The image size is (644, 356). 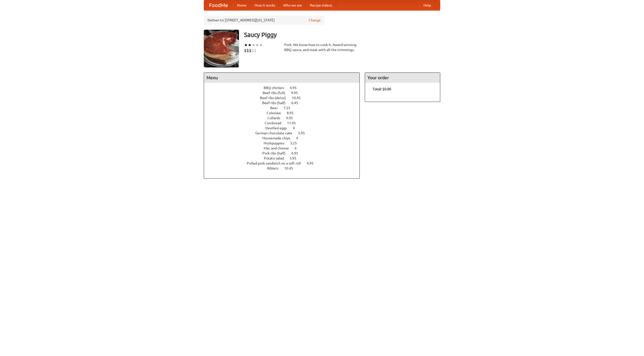 I want to click on a: Devilled eggs 4, so click(x=285, y=128).